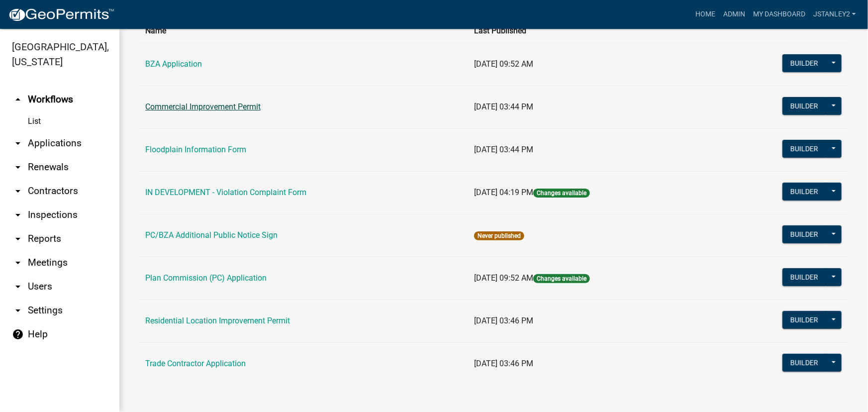  I want to click on span: Never published, so click(499, 236).